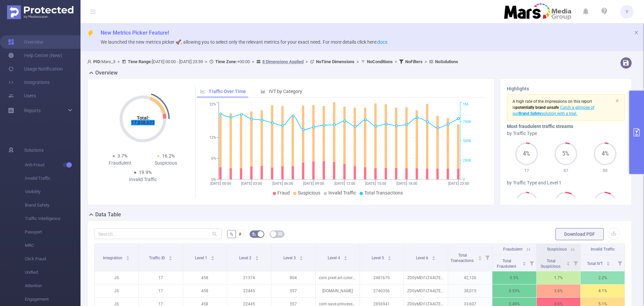 This screenshot has height=306, width=644. I want to click on span: Total Suspicious, so click(551, 263).